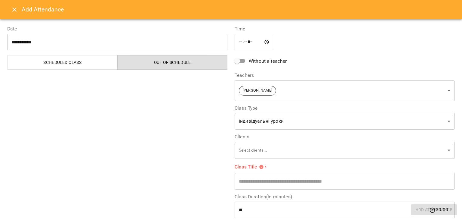 The height and width of the screenshot is (220, 462). What do you see at coordinates (342, 150) in the screenshot?
I see `p: Select clients...` at bounding box center [342, 150].